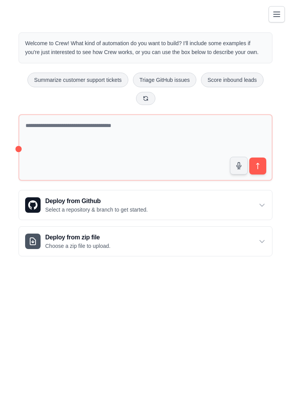 This screenshot has height=400, width=291. What do you see at coordinates (78, 238) in the screenshot?
I see `h3: Deploy from zip file` at bounding box center [78, 238].